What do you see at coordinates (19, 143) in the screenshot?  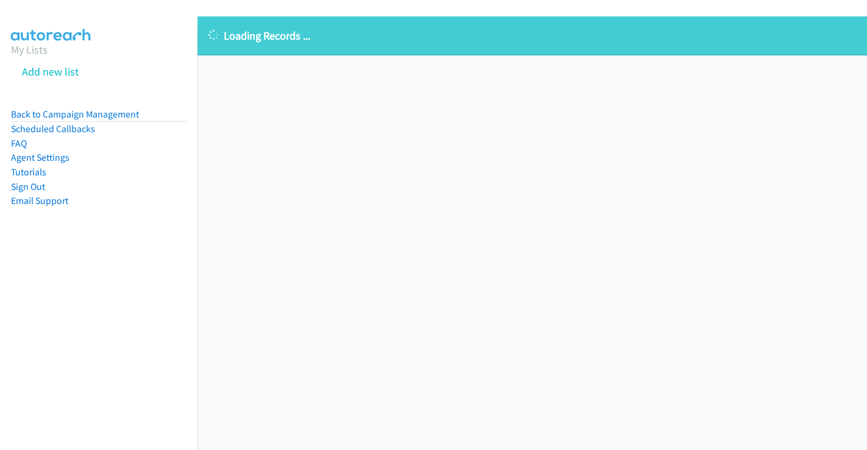 I see `a: FAQ` at bounding box center [19, 143].